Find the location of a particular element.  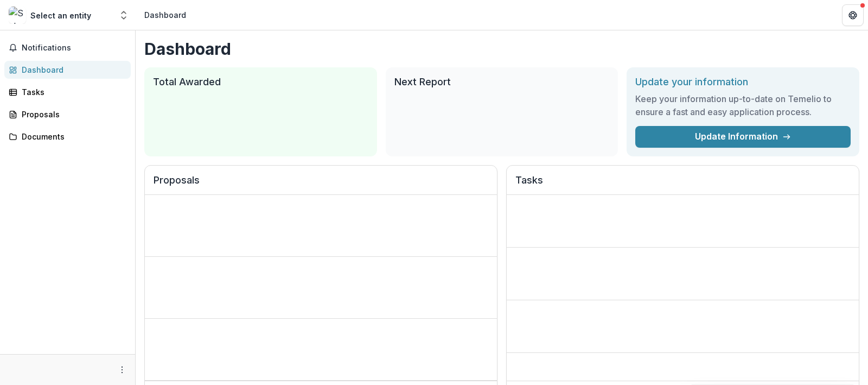

div: Tasks is located at coordinates (72, 91).